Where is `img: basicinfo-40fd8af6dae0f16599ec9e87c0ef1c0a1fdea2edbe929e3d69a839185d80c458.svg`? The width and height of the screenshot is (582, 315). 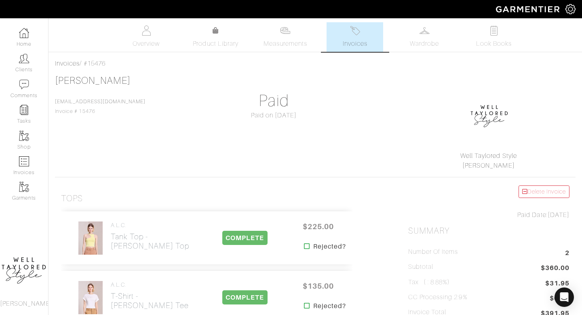
img: basicinfo-40fd8af6dae0f16599ec9e87c0ef1c0a1fdea2edbe929e3d69a839185d80c458.svg is located at coordinates (146, 30).